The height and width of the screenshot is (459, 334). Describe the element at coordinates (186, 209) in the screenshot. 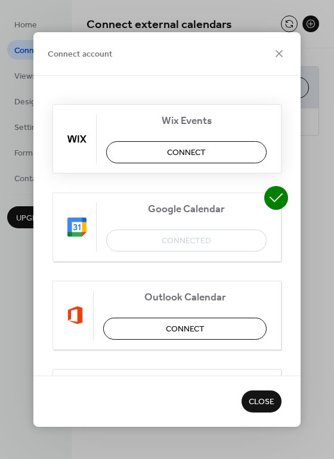

I see `span: Google Calendar` at that location.